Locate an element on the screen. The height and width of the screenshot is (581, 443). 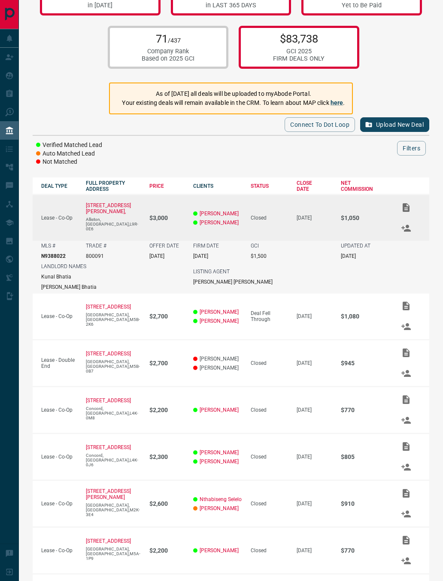
div: GCI 2025 is located at coordinates (299, 51).